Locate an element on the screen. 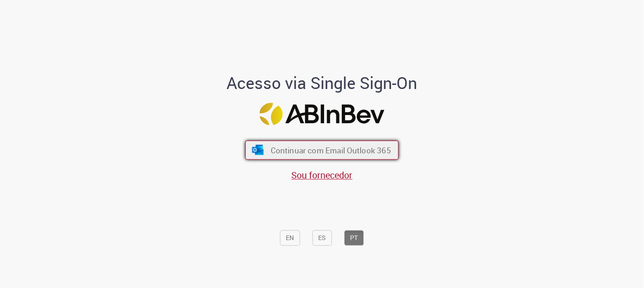  span: Sou fornecedor is located at coordinates (322, 175).